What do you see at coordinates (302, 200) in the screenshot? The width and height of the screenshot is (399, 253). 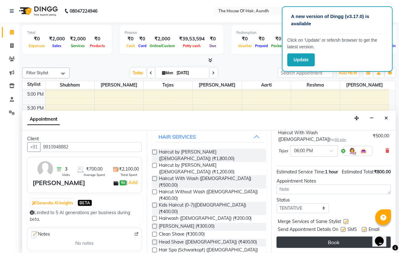 I see `div: Status` at bounding box center [302, 200].